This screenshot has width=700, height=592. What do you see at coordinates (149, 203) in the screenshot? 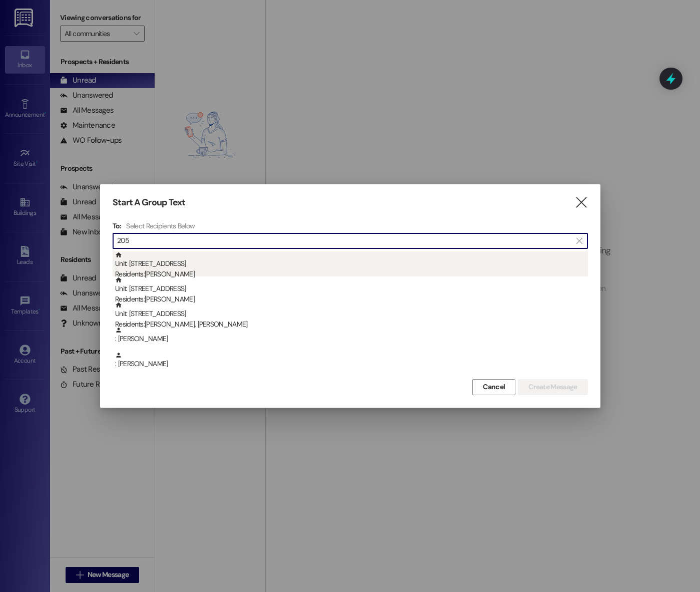
I see `h3: Start A Group Text` at bounding box center [149, 203].